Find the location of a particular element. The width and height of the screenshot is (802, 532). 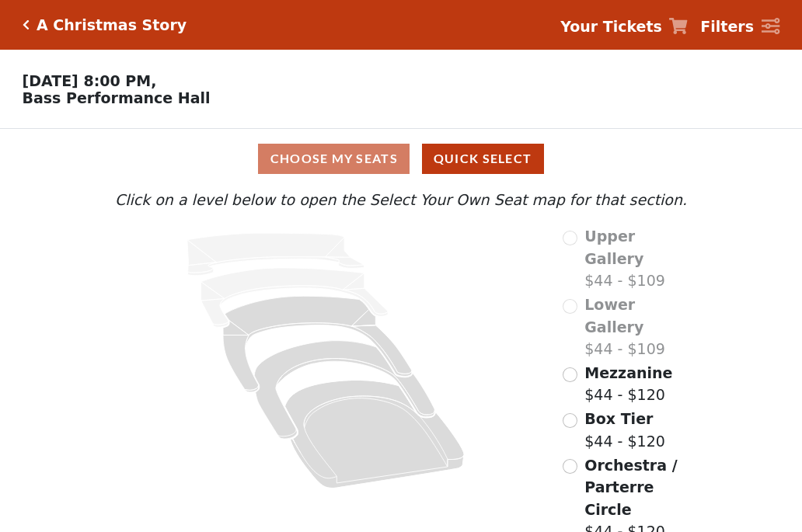

h5: A Christmas Story is located at coordinates (111, 25).